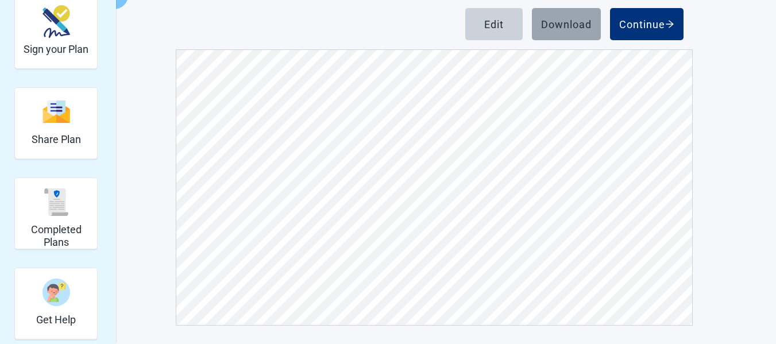  I want to click on button: Download, so click(567, 24).